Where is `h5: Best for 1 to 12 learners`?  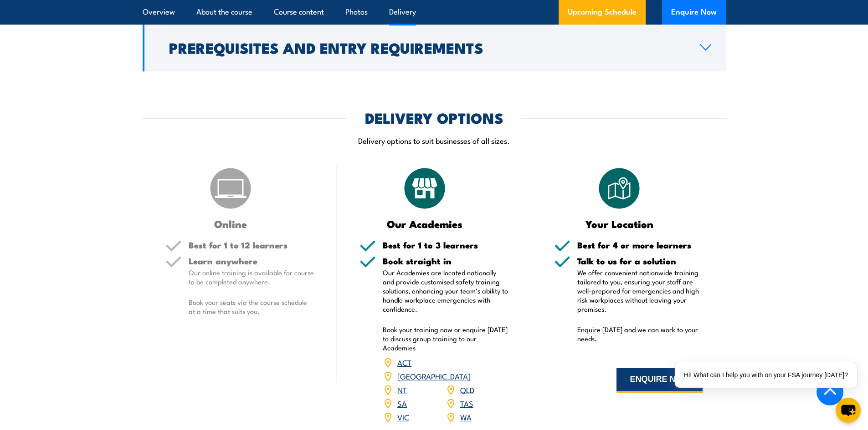
h5: Best for 1 to 12 learners is located at coordinates (251, 245).